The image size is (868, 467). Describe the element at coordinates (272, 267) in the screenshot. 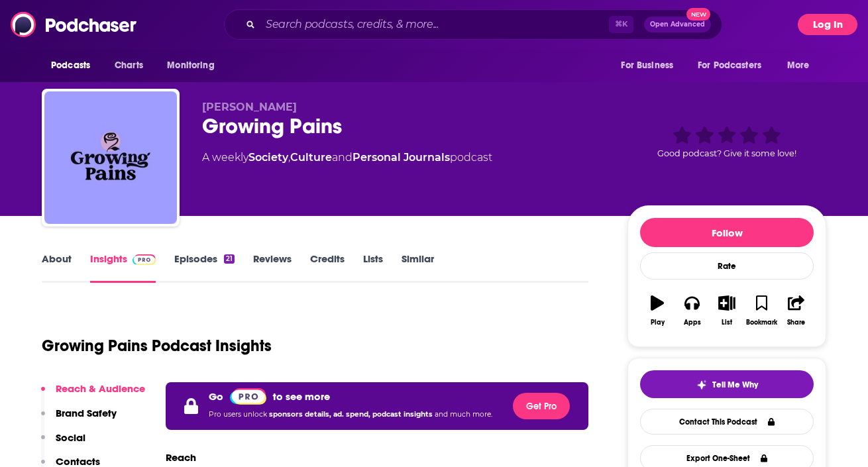

I see `a: Reviews` at that location.